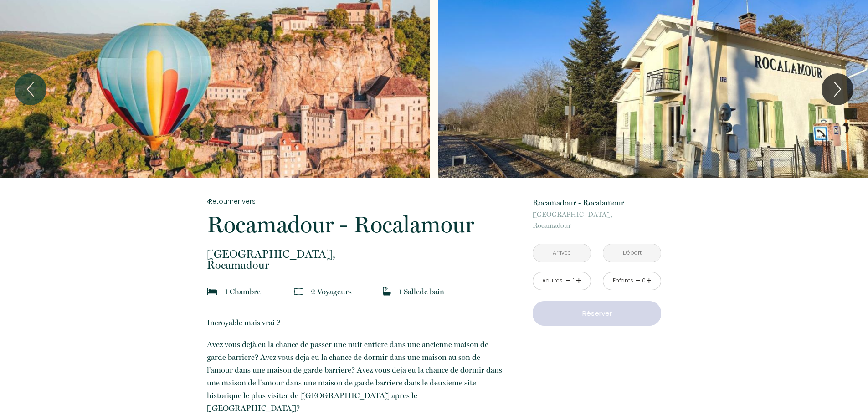 This screenshot has height=415, width=868. I want to click on p: 1 Chambre, so click(242, 291).